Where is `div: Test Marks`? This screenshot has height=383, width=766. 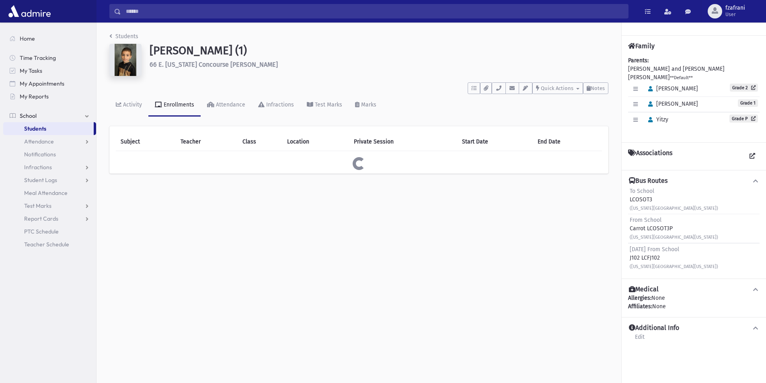
div: Test Marks is located at coordinates (328, 105).